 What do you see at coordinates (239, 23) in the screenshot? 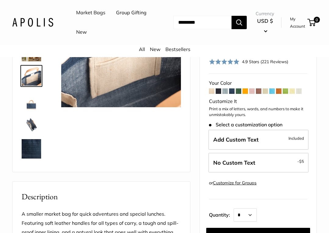
I see `button: Search` at bounding box center [239, 23].